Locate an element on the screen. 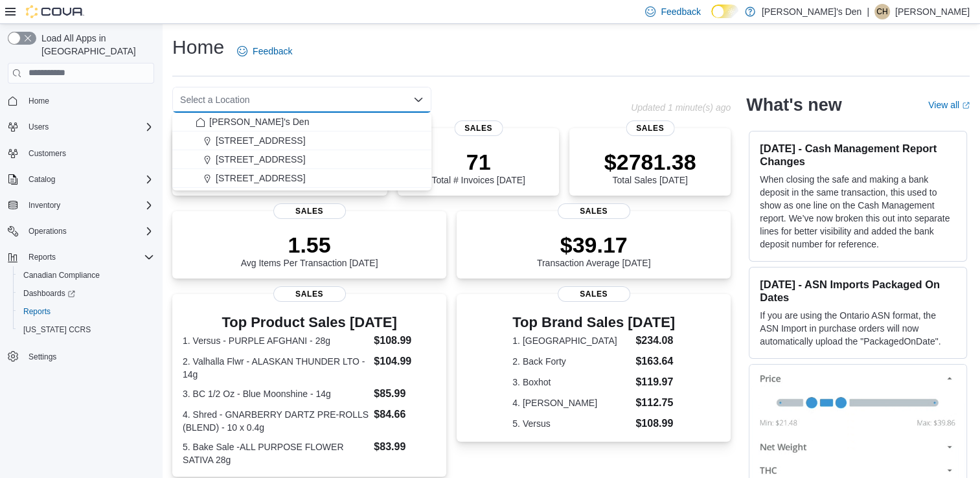  p: 1.55 is located at coordinates (310, 245).